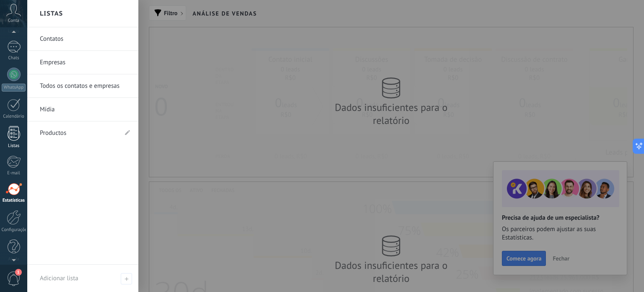 This screenshot has height=292, width=644. What do you see at coordinates (13, 21) in the screenshot?
I see `span: Conta` at bounding box center [13, 21].